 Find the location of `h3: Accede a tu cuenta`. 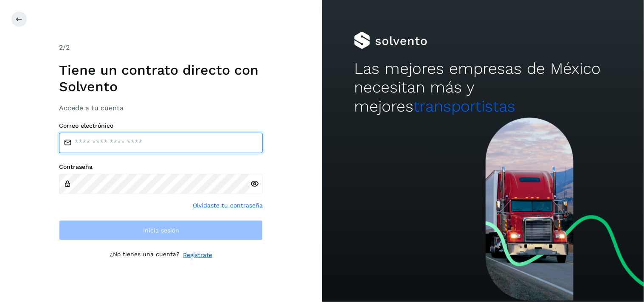

h3: Accede a tu cuenta is located at coordinates (161, 108).